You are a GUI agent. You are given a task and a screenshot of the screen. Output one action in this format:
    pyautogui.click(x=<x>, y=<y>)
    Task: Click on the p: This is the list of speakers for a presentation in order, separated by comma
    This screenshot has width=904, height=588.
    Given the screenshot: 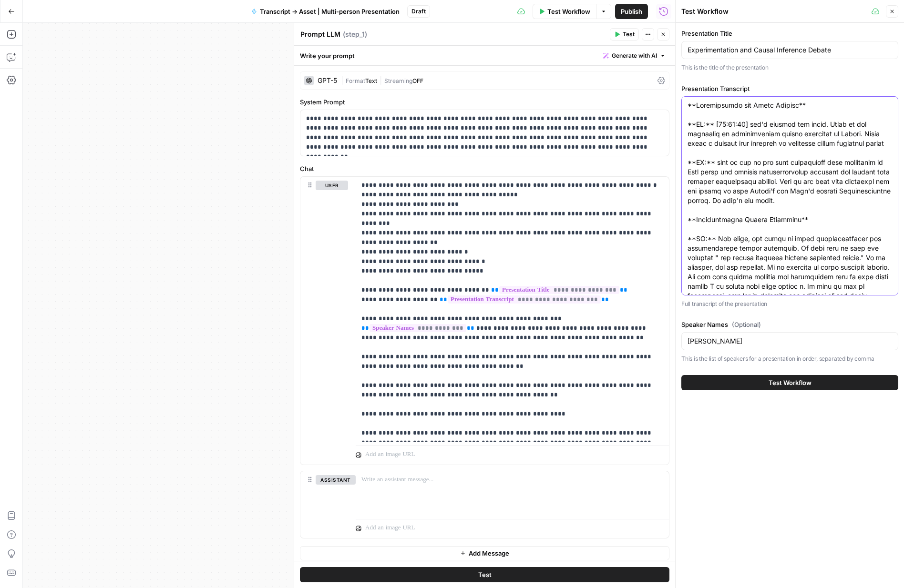 What is the action you would take?
    pyautogui.click(x=789, y=358)
    